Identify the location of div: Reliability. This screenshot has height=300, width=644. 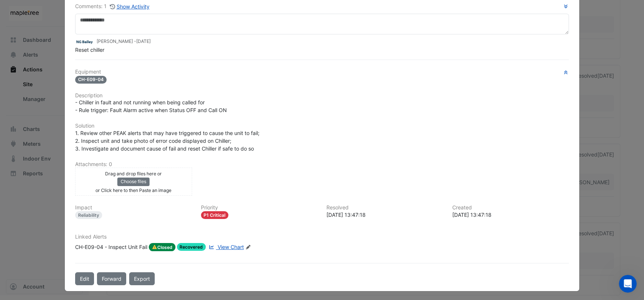
(89, 215).